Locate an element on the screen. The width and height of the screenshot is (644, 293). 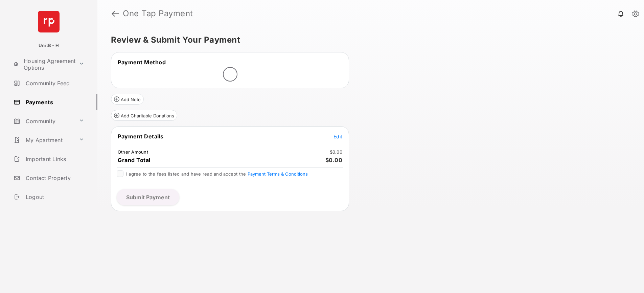
a: Housing Agreement Options is located at coordinates (43, 64).